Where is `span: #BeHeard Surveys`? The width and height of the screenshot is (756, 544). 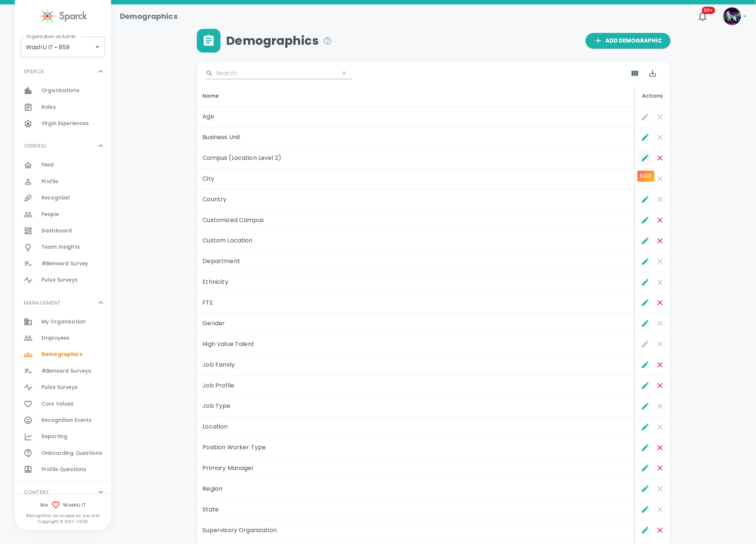 span: #BeHeard Surveys is located at coordinates (66, 371).